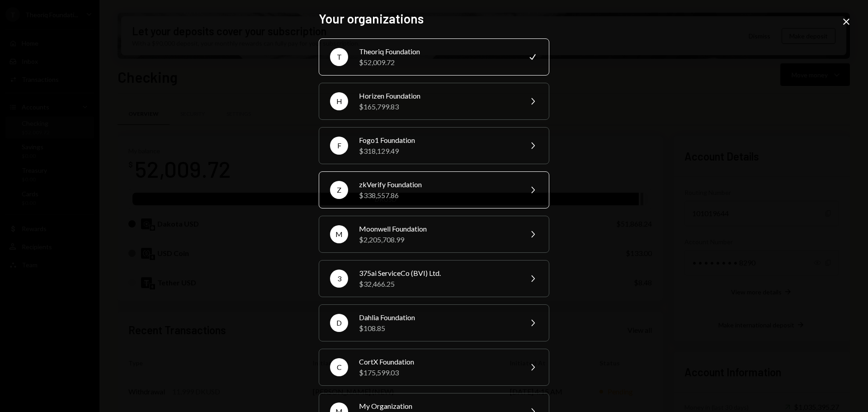 The width and height of the screenshot is (868, 412). Describe the element at coordinates (437, 140) in the screenshot. I see `div: Fogo1 Foundation` at that location.